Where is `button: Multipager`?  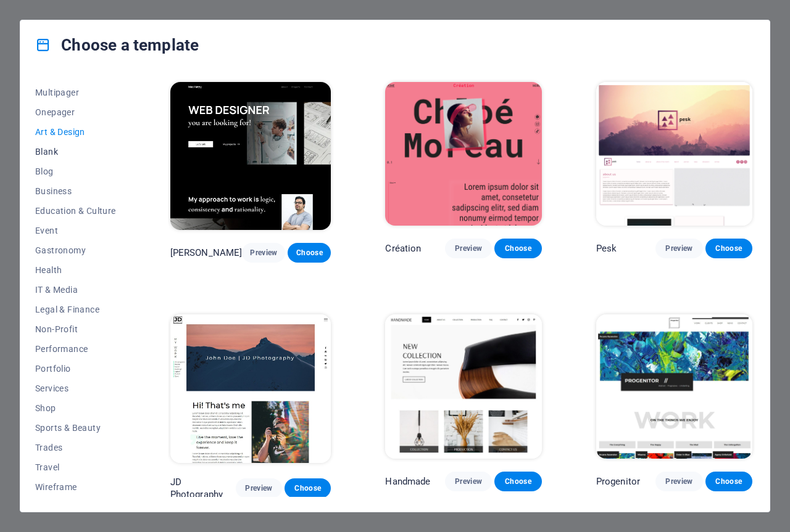
button: Multipager is located at coordinates (75, 93).